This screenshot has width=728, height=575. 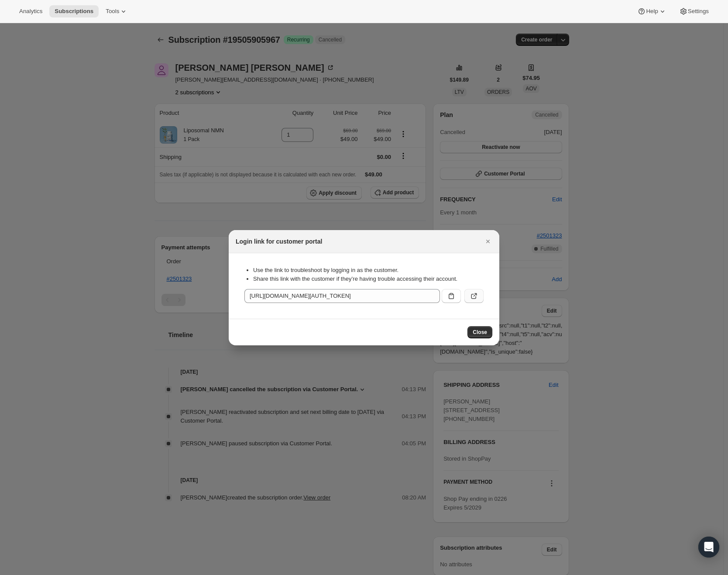 What do you see at coordinates (368, 279) in the screenshot?
I see `li: Share this link with the customer if they’re having trouble accessing their account.` at bounding box center [368, 279].